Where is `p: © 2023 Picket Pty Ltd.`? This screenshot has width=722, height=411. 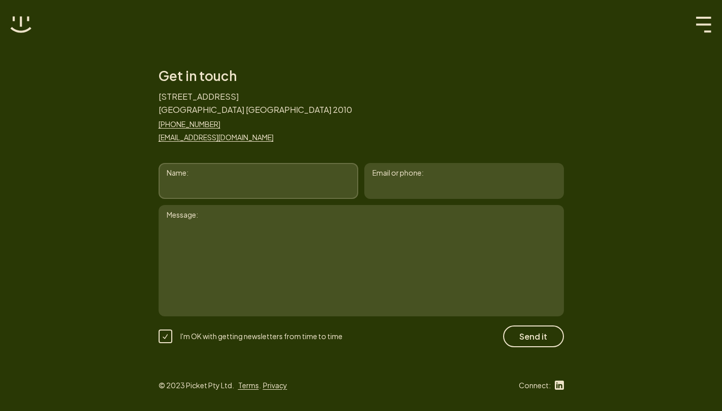 p: © 2023 Picket Pty Ltd. is located at coordinates (196, 386).